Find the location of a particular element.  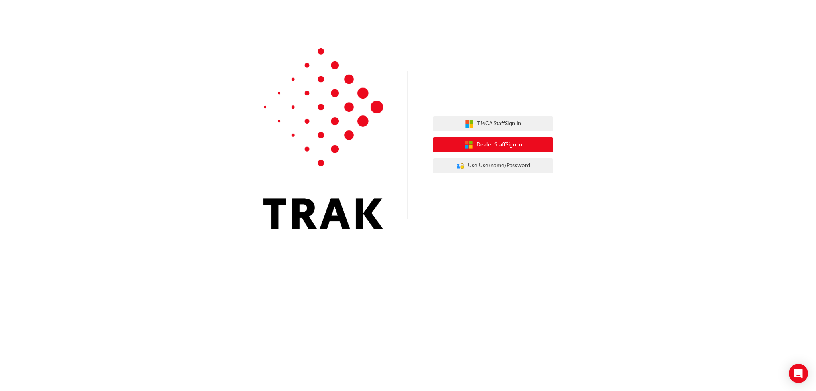

div: Open Intercom Messenger is located at coordinates (798, 373).